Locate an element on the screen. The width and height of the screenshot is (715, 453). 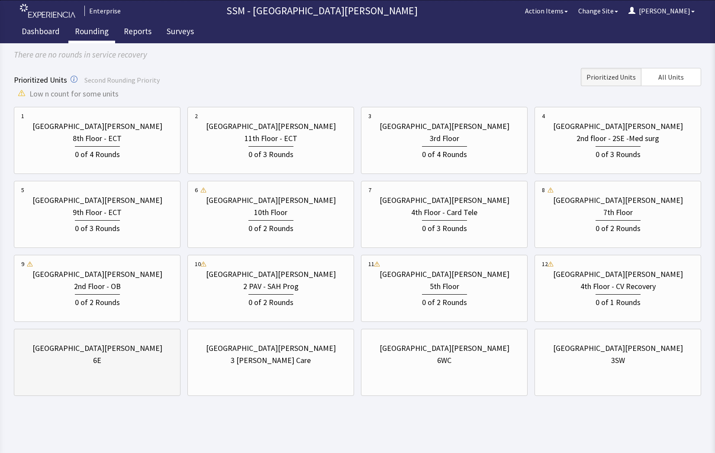
span: Low n count for some units is located at coordinates (74, 94).